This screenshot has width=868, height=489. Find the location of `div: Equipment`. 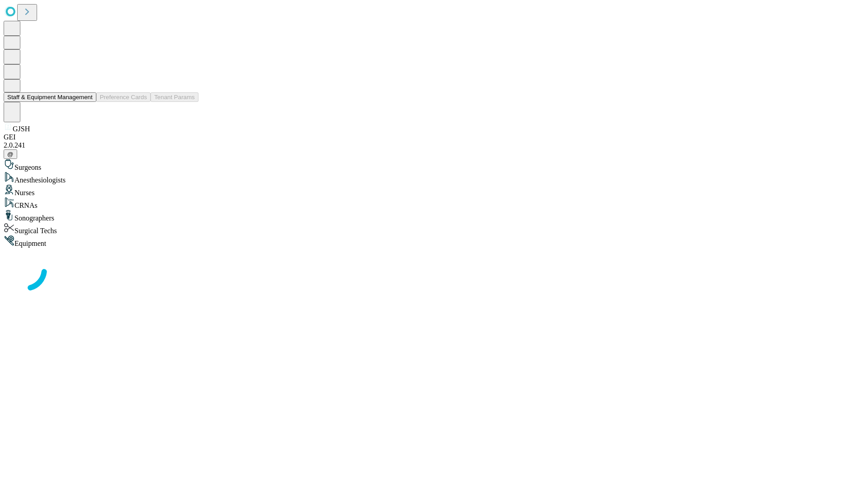

div: Equipment is located at coordinates (434, 241).